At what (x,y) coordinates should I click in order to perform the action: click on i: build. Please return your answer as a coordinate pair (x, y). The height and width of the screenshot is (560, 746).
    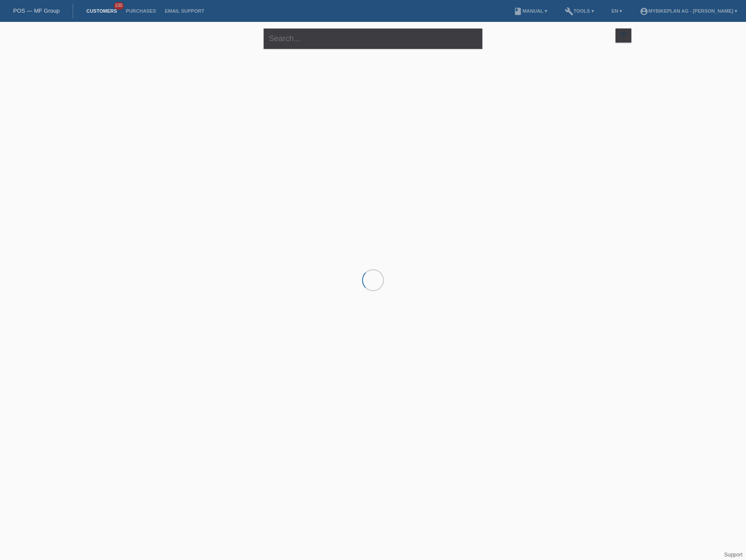
    Looking at the image, I should click on (570, 12).